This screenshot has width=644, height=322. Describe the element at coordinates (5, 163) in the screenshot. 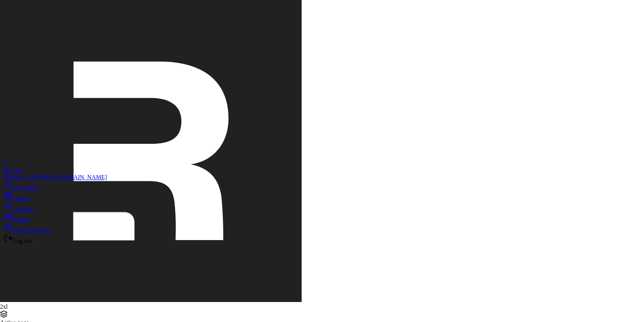

I see `span: S` at that location.